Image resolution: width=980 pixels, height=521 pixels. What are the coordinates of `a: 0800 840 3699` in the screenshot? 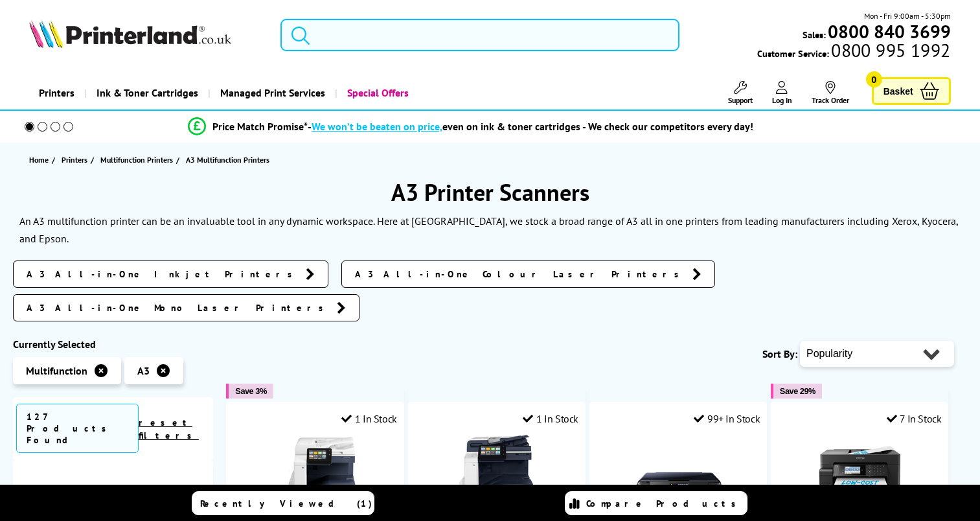 It's located at (888, 31).